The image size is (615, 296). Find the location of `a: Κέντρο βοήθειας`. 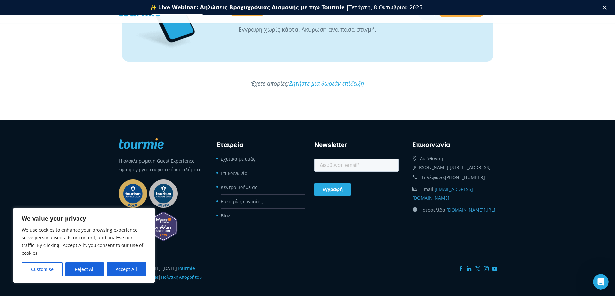

a: Κέντρο βοήθειας is located at coordinates (239, 187).